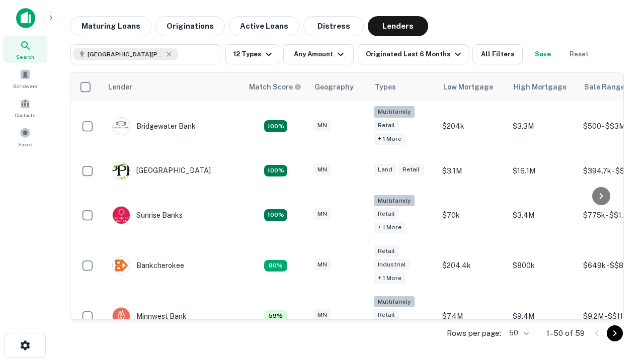 The width and height of the screenshot is (644, 362). Describe the element at coordinates (392, 265) in the screenshot. I see `div: Industrial` at that location.